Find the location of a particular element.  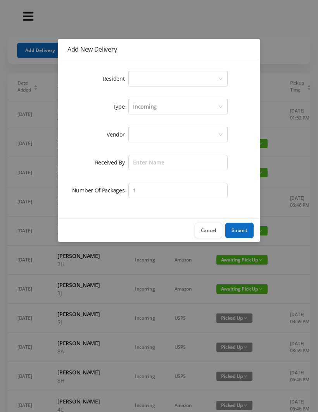

label: Number Of Packages is located at coordinates (101, 190).